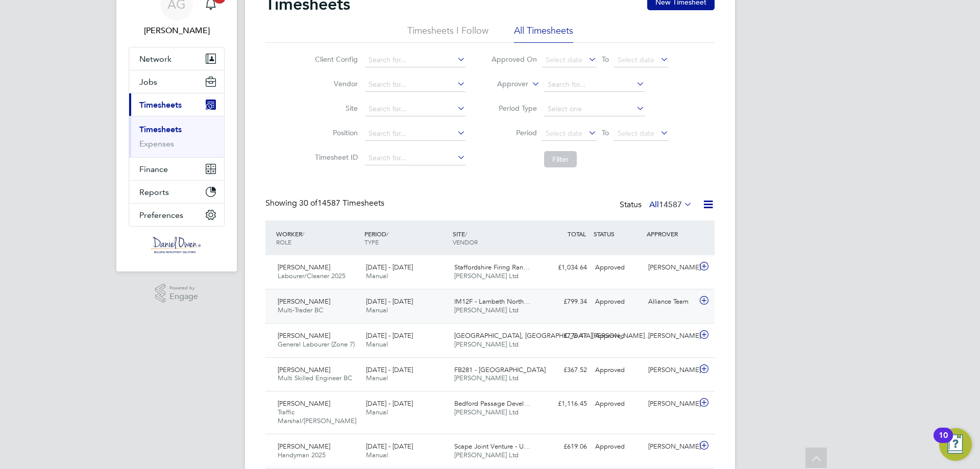  What do you see at coordinates (492, 403) in the screenshot?
I see `span: Bedford Passage Devel…` at bounding box center [492, 403].